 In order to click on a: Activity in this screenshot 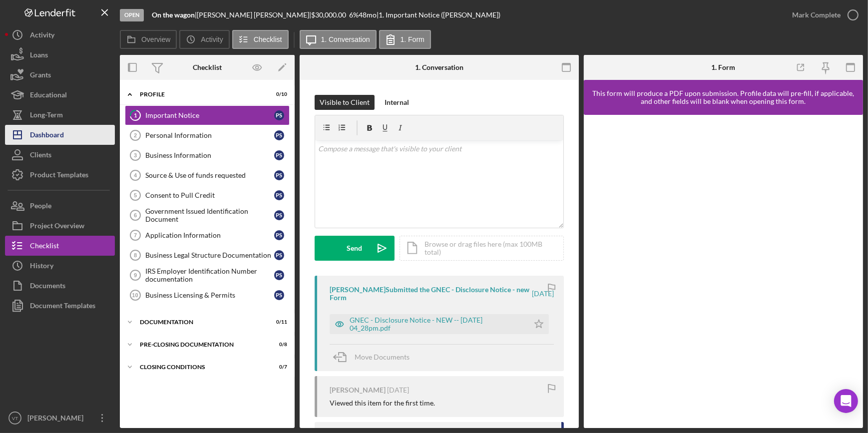, I will do `click(60, 35)`.